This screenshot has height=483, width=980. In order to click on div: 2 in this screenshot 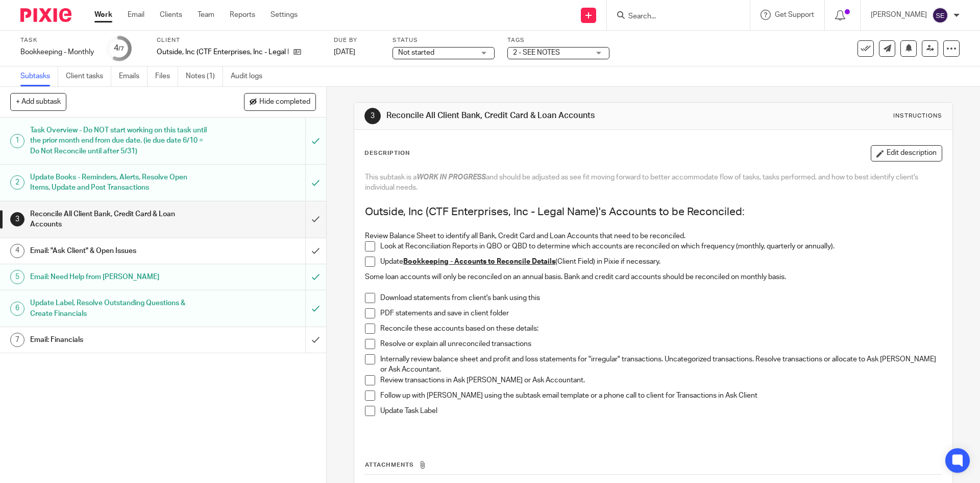, I will do `click(17, 182)`.